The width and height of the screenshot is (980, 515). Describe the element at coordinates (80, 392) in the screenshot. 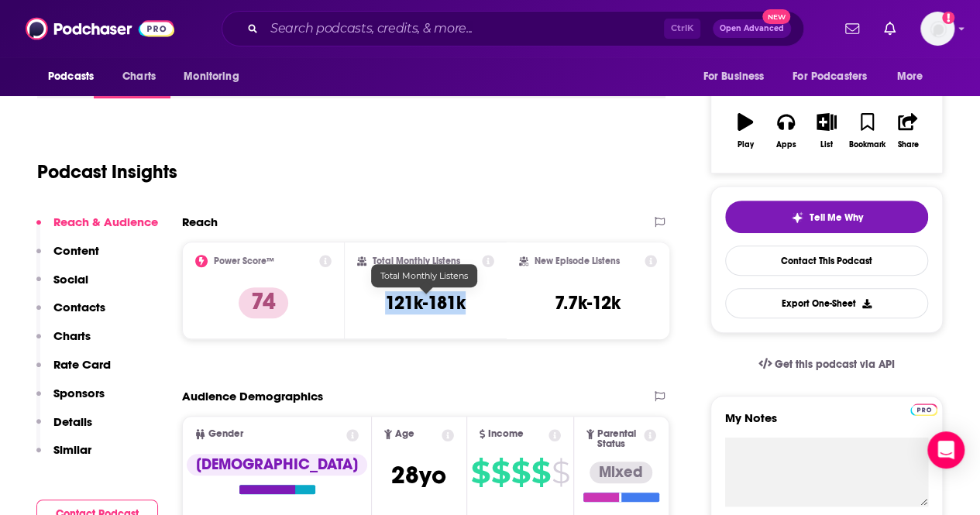

I see `p: Sponsors` at that location.